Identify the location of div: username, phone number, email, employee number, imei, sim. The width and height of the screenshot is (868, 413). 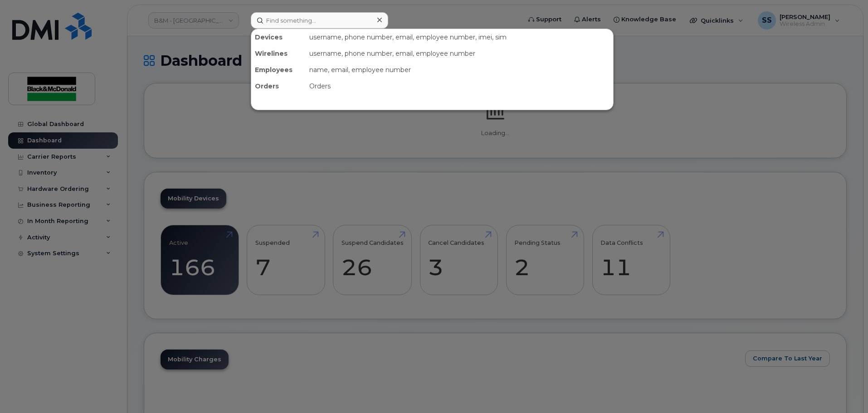
(459, 37).